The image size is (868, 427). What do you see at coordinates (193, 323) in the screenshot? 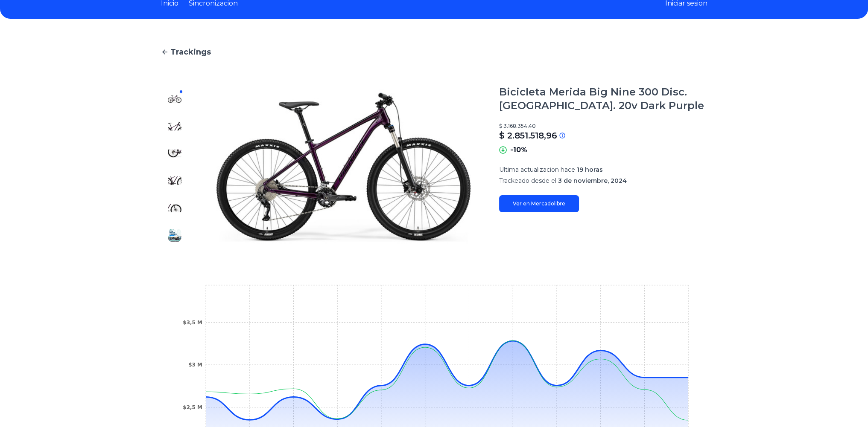
I see `tspan: $3,5 M` at bounding box center [193, 323].